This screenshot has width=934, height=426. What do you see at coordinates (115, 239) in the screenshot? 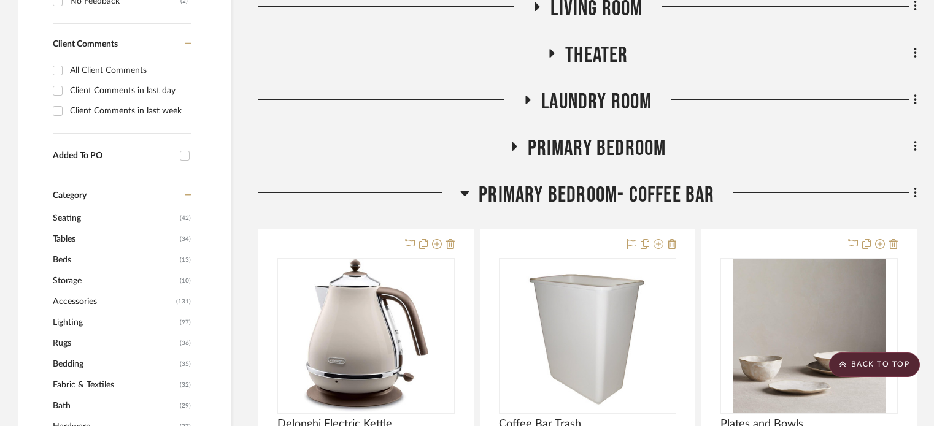
I see `span: Tables` at bounding box center [115, 239].